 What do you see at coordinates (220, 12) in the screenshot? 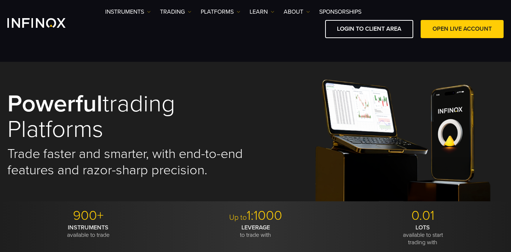
I see `a: PLATFORMS` at bounding box center [220, 12].